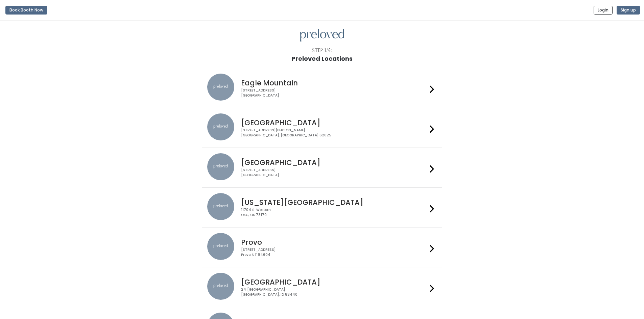 The height and width of the screenshot is (319, 644). What do you see at coordinates (334, 212) in the screenshot?
I see `div: 11704 S. Western OKC, OK 73170` at bounding box center [334, 212].